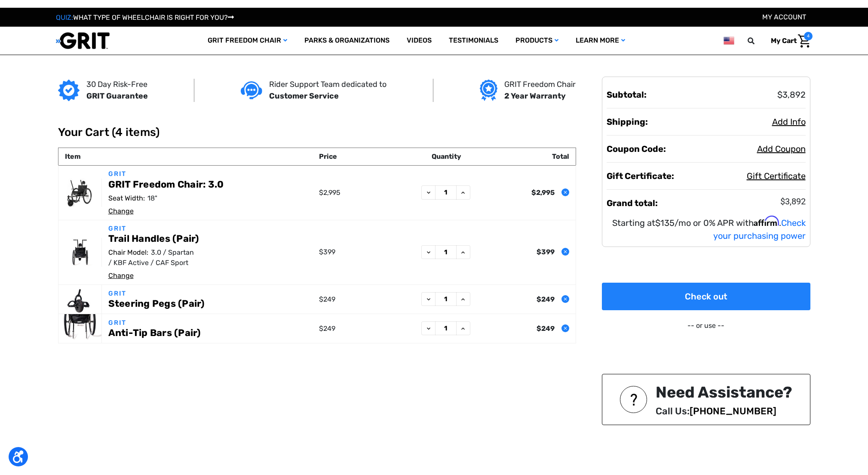 Image resolution: width=868 pixels, height=475 pixels. Describe the element at coordinates (145, 17) in the screenshot. I see `a: QUIZ:WHAT TYPE OF WHEELCHAIR IS RIGHT FOR YOU?` at that location.